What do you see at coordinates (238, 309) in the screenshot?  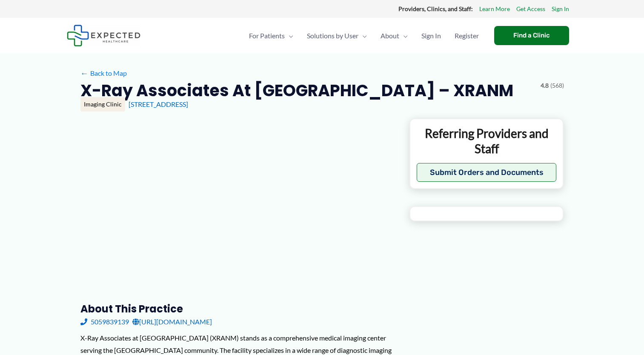 I see `h3: About this practice` at bounding box center [238, 309].